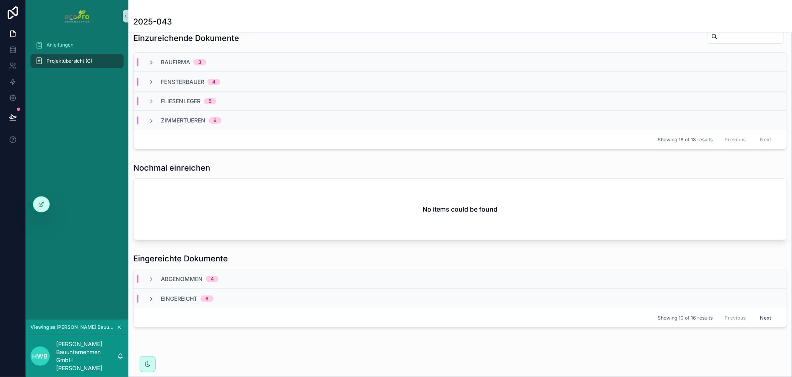 The height and width of the screenshot is (377, 792). I want to click on span: Abgenommen, so click(182, 279).